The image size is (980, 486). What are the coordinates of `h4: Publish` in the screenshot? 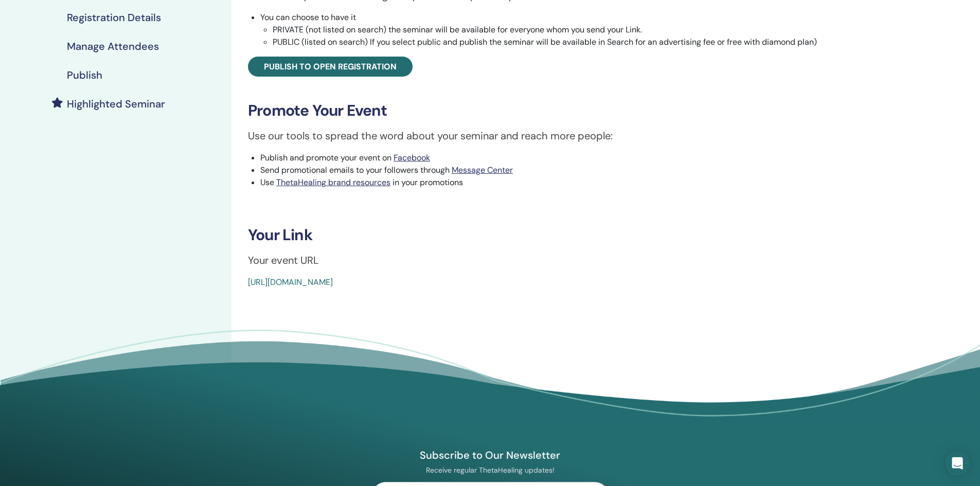 It's located at (84, 76).